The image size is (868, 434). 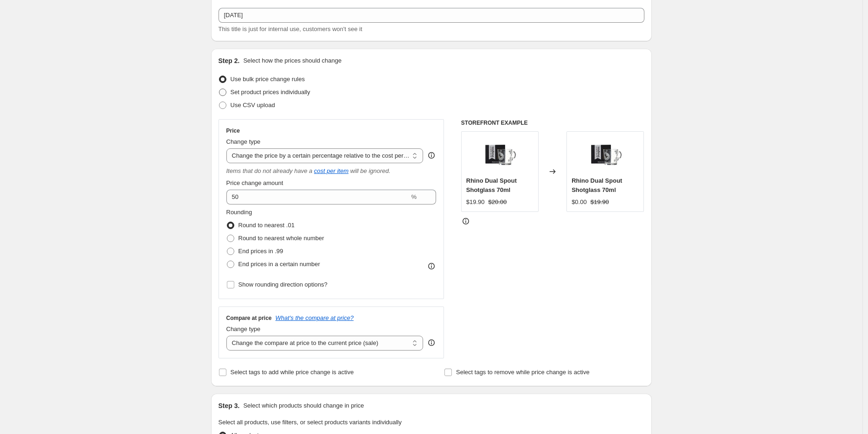 I want to click on p: Select which products should change in price, so click(x=303, y=406).